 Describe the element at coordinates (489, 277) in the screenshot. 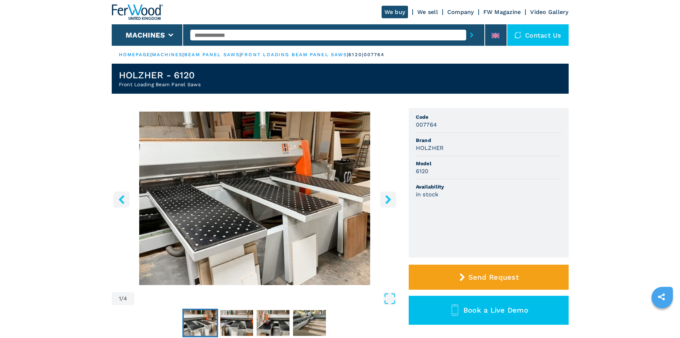

I see `button: Send Request` at that location.